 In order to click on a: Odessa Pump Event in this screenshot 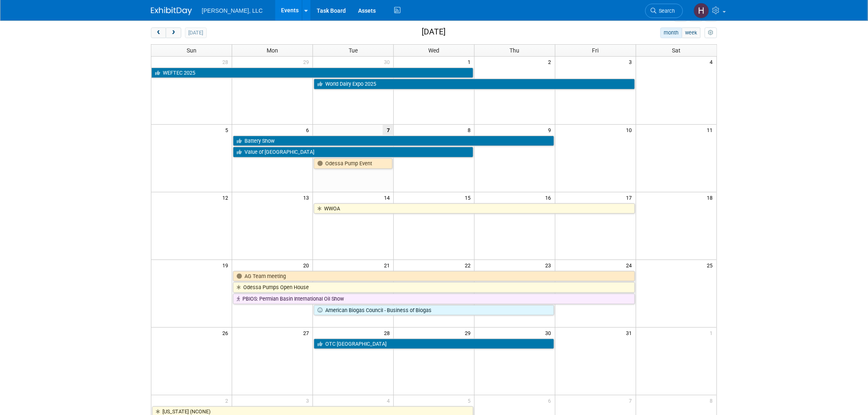, I will do `click(353, 164)`.